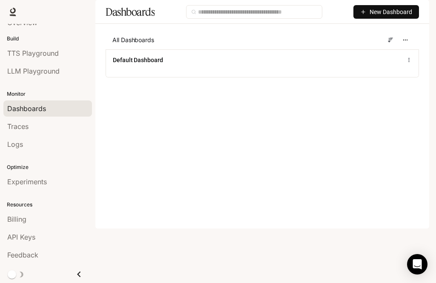  I want to click on span: All Dashboards, so click(133, 40).